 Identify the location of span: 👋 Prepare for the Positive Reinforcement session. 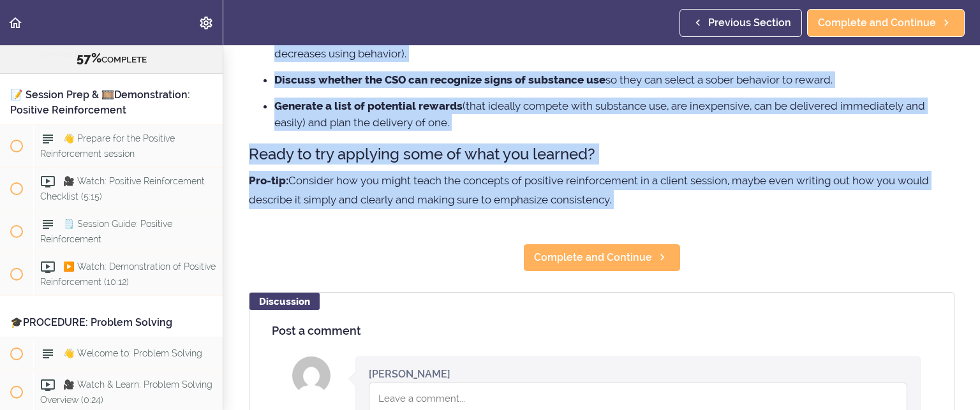
(107, 146).